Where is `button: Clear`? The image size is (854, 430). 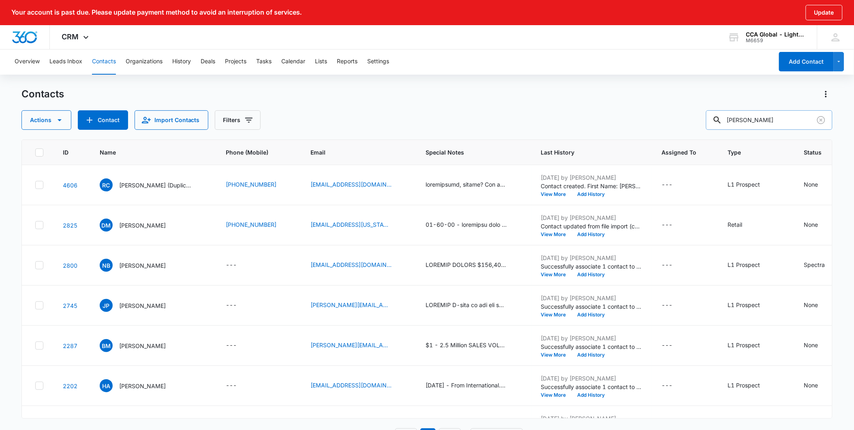
button: Clear is located at coordinates (822, 120).